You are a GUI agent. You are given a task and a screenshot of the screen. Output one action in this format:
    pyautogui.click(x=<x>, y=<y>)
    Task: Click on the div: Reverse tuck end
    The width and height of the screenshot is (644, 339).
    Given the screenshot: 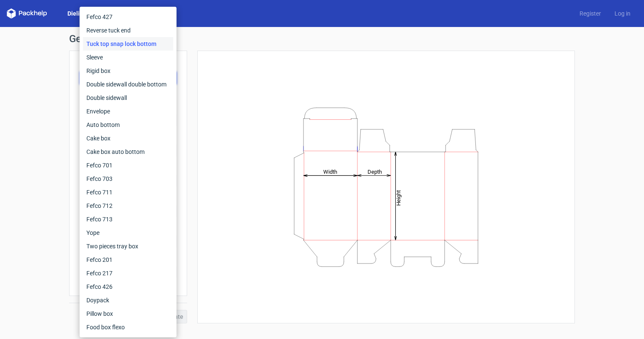 What is the action you would take?
    pyautogui.click(x=128, y=30)
    